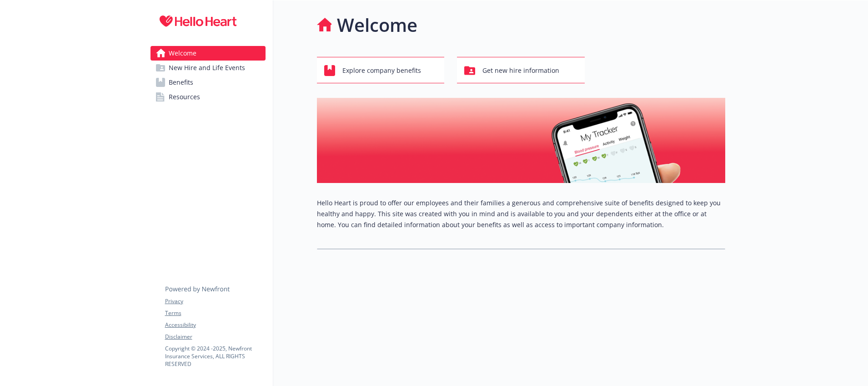  What do you see at coordinates (184, 97) in the screenshot?
I see `span: Resources` at bounding box center [184, 97].